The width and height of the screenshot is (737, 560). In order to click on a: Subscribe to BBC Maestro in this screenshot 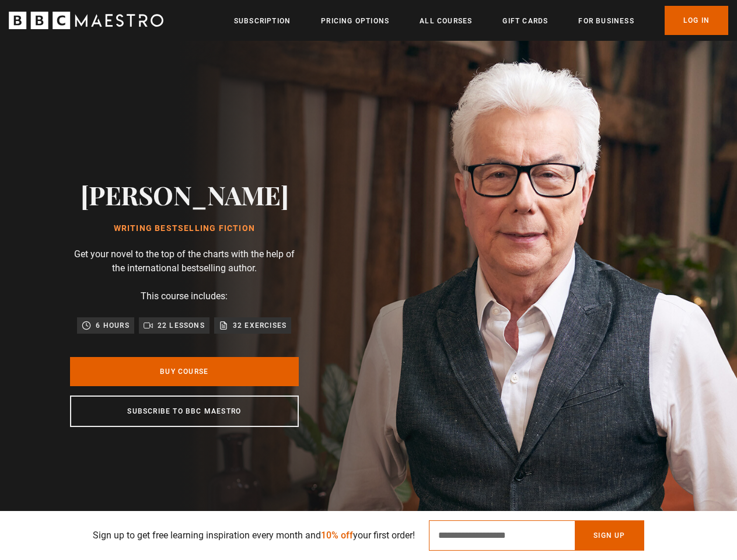, I will do `click(185, 411)`.